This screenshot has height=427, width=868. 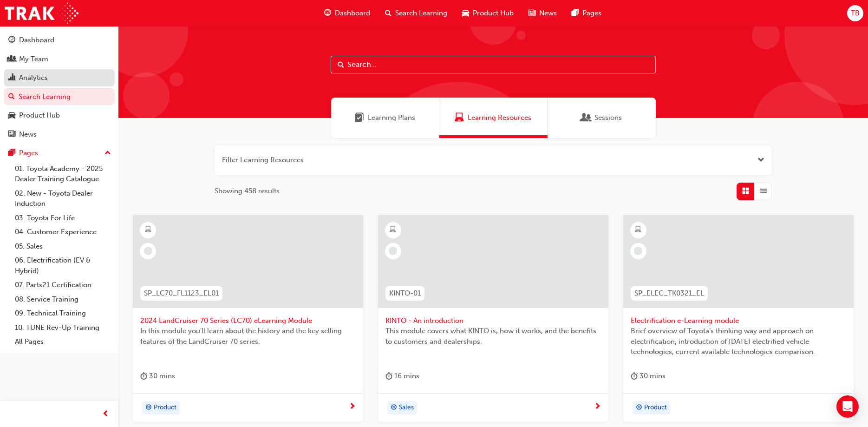 What do you see at coordinates (248, 336) in the screenshot?
I see `span: In this module you'll learn about the history and the key selling features of the LandCruiser 70 ...` at bounding box center [248, 336].